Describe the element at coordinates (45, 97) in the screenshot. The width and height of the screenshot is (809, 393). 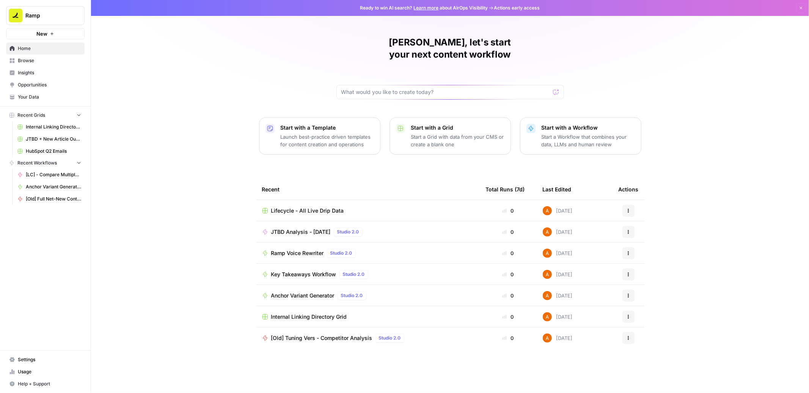
I see `a: Your Data` at that location.